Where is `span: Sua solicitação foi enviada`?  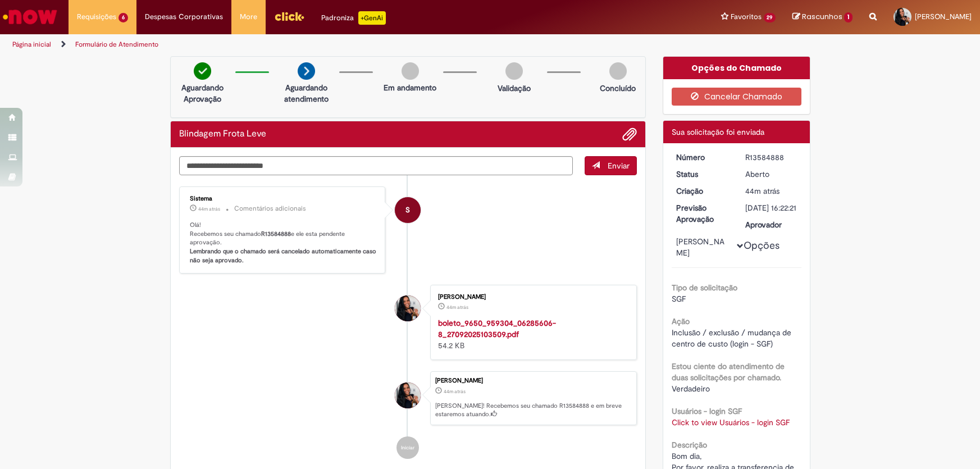 span: Sua solicitação foi enviada is located at coordinates (718, 132).